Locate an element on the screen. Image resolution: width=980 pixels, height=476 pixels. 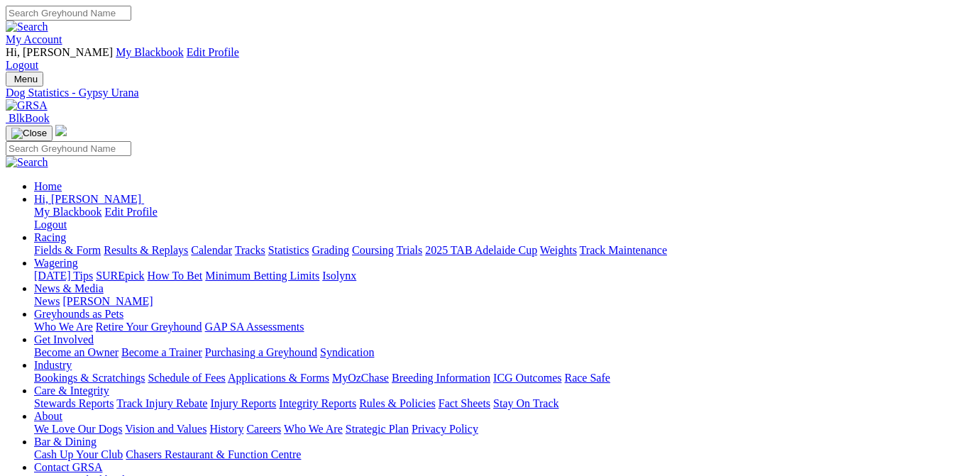
a: How To Bet is located at coordinates (175, 275).